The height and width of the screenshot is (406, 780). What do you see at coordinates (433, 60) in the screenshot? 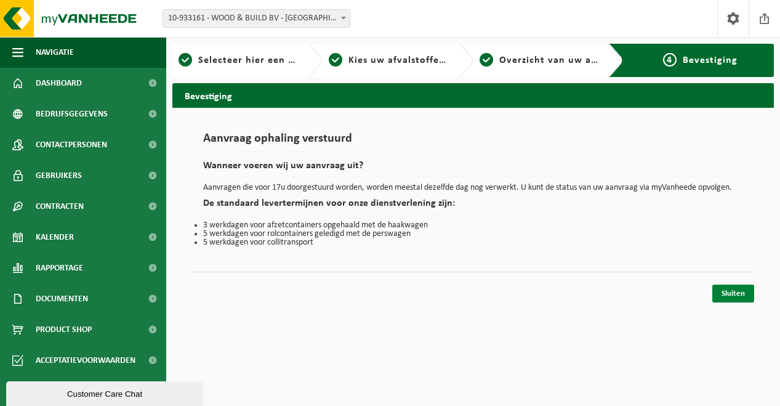
I see `span: Kies uw afvalstoffen en recipiënten` at bounding box center [433, 60].